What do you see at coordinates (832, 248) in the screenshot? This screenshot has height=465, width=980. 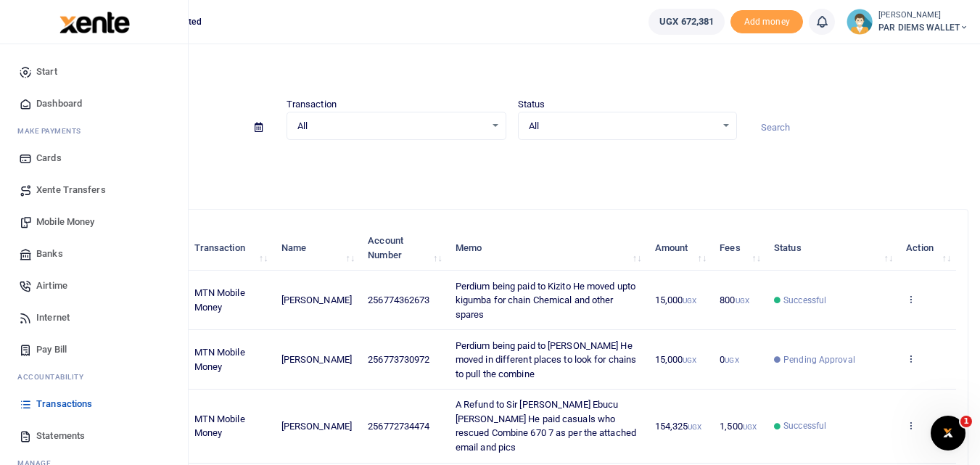 I see `th: Status: activate to sort column ascending` at bounding box center [832, 248].